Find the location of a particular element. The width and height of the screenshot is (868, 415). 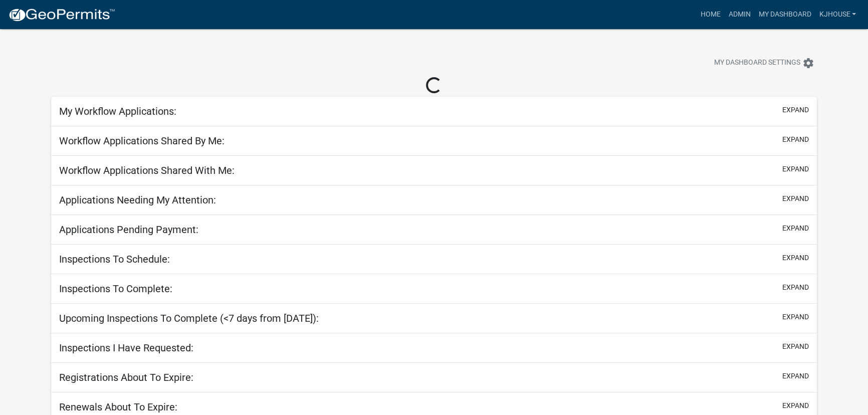

h5: Inspections To Schedule: is located at coordinates (114, 259).